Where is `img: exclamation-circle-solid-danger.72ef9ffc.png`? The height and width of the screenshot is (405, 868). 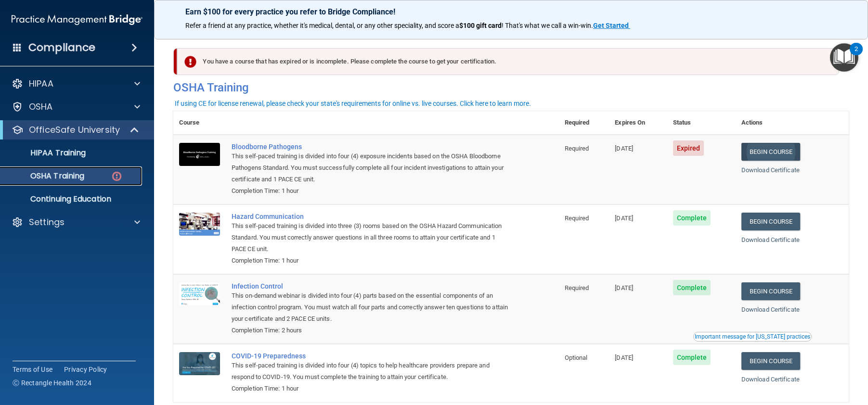
img: exclamation-circle-solid-danger.72ef9ffc.png is located at coordinates (190, 61).